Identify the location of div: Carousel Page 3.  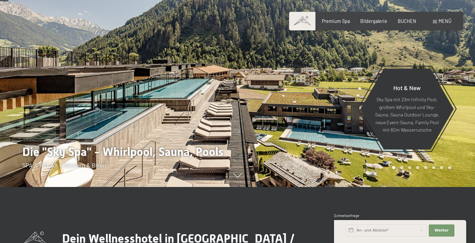
(410, 168).